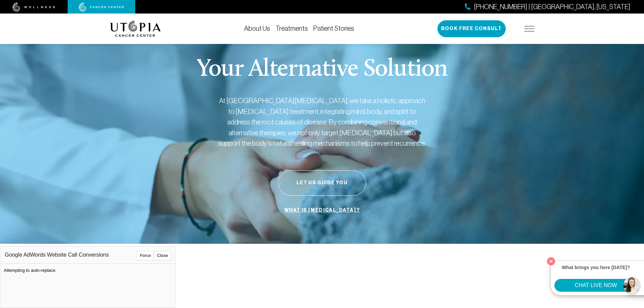 The width and height of the screenshot is (644, 308). Describe the element at coordinates (257, 29) in the screenshot. I see `a: About Us` at that location.